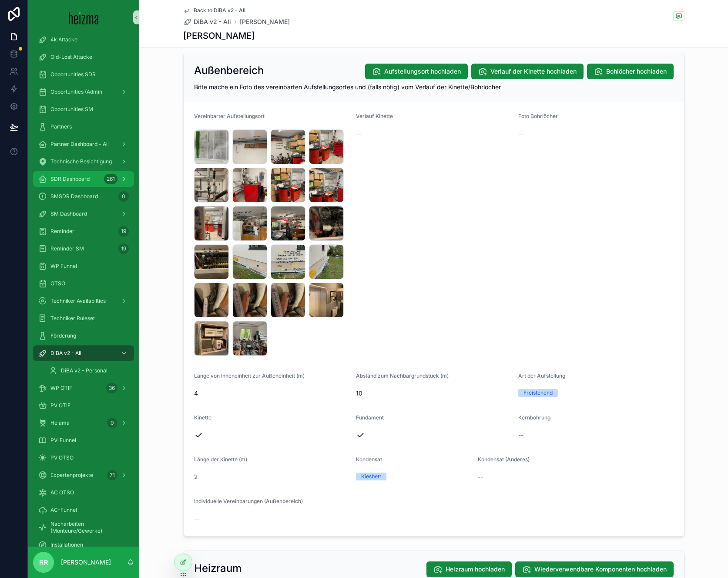  Describe the element at coordinates (371, 477) in the screenshot. I see `div: Kiesbett` at that location.